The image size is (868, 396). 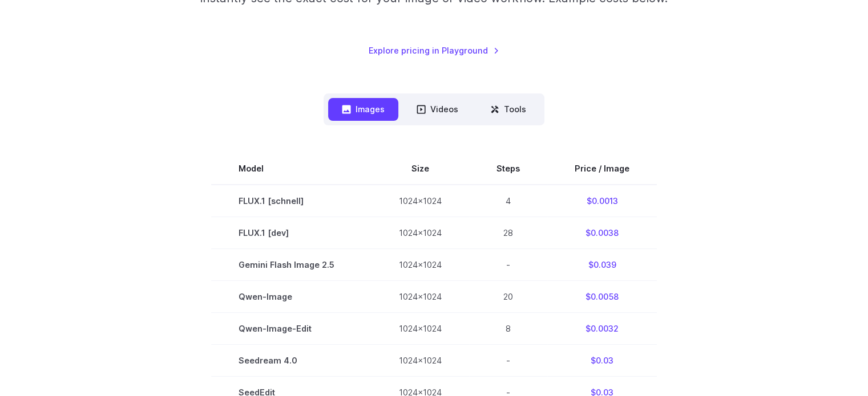 I want to click on th: Size, so click(x=420, y=169).